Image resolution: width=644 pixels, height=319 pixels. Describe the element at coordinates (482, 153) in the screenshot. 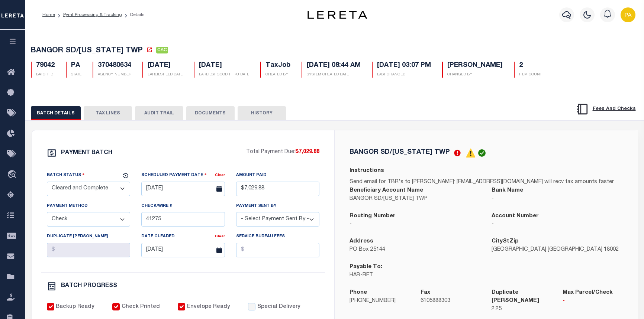

I see `img: check-icon-green.svg` at that location.